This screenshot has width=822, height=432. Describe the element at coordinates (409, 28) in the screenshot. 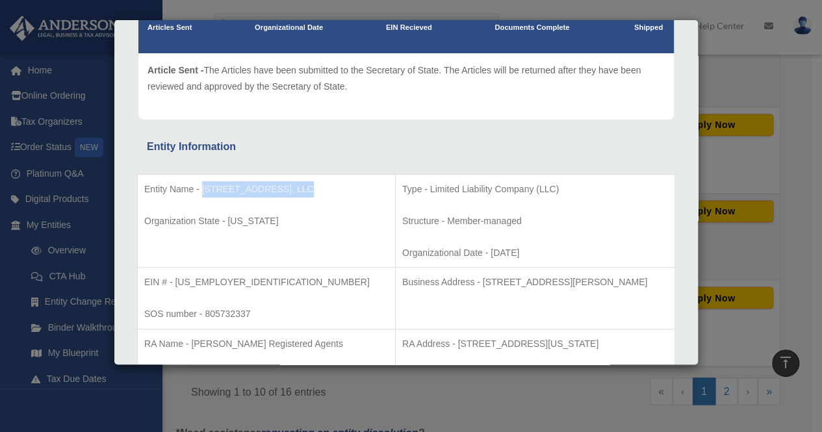

I see `p: EIN Recieved` at that location.